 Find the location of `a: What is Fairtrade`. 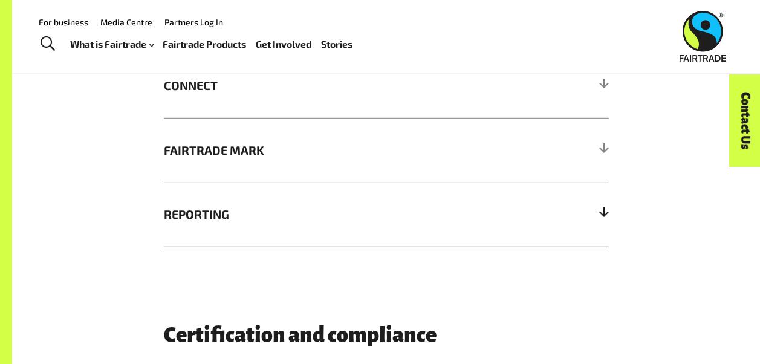

a: What is Fairtrade is located at coordinates (112, 44).